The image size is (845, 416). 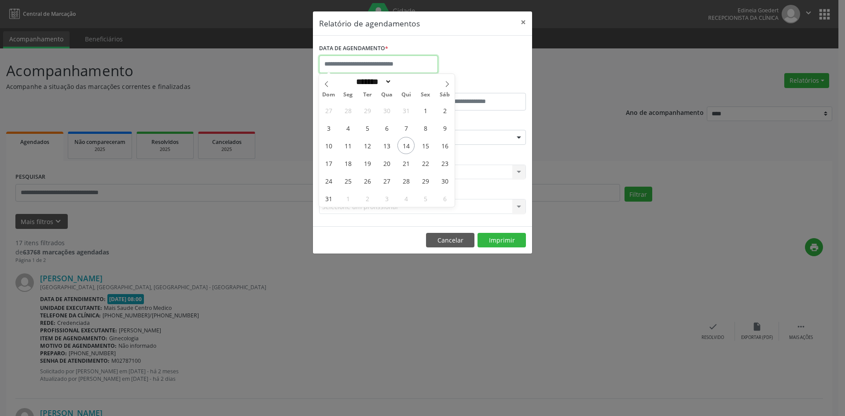 I want to click on span: Agosto 15, 2025, so click(x=425, y=145).